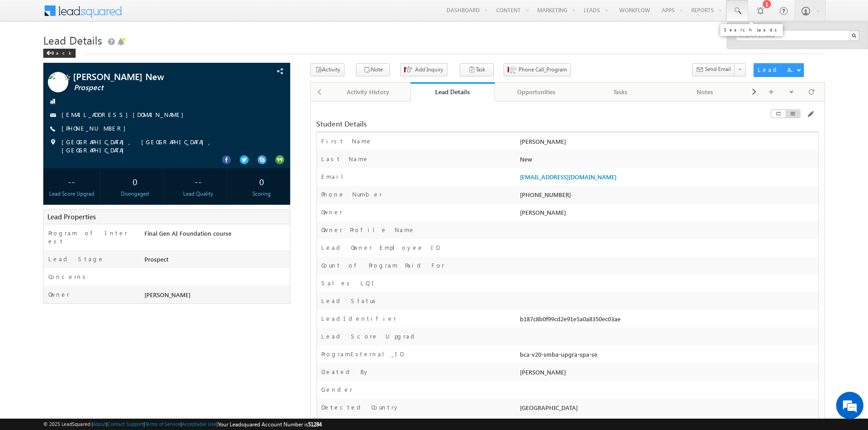  Describe the element at coordinates (262, 194) in the screenshot. I see `div: Scoring` at that location.